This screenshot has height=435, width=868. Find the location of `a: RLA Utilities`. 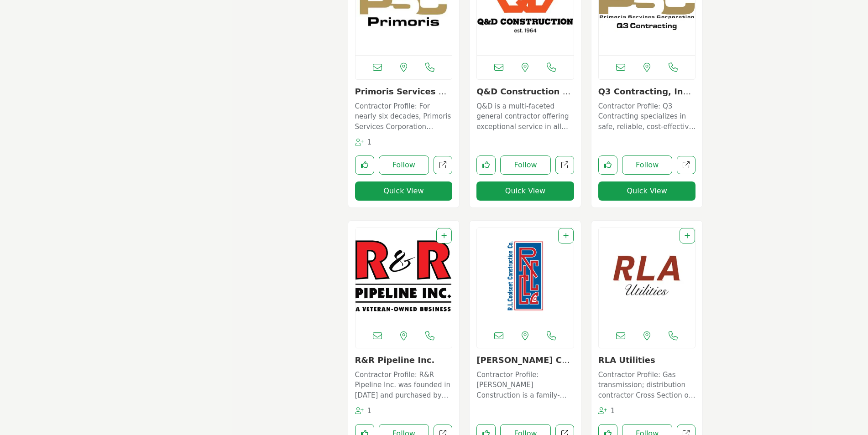

a: RLA Utilities is located at coordinates (627, 360).